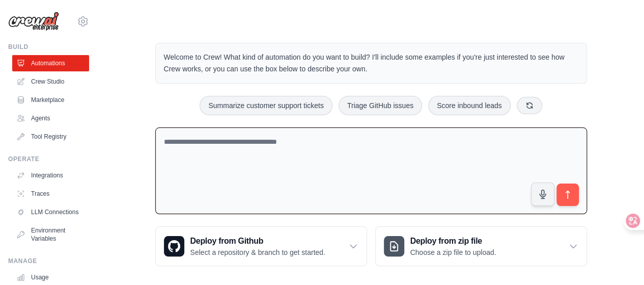 Image resolution: width=644 pixels, height=285 pixels. Describe the element at coordinates (50, 175) in the screenshot. I see `a: Integrations` at that location.